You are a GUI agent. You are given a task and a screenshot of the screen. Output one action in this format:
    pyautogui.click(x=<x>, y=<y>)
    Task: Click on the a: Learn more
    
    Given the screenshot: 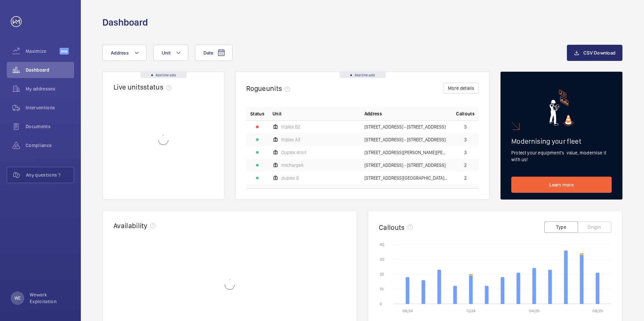 What is the action you would take?
    pyautogui.click(x=561, y=185)
    